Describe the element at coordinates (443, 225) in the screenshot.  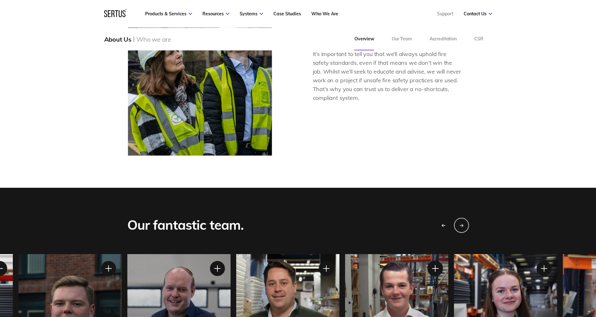
I see `div: Previous slide` at that location.